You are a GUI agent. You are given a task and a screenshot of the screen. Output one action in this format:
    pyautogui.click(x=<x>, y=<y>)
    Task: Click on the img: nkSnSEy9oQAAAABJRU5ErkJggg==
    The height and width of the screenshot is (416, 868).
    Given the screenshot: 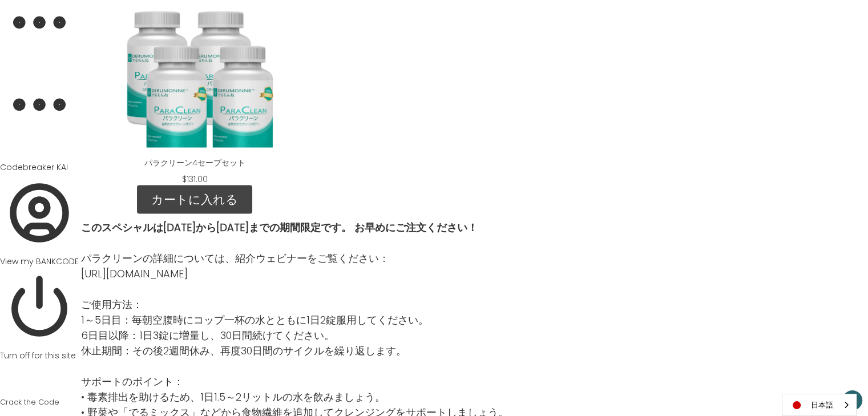 What is the action you would take?
    pyautogui.click(x=40, y=154)
    